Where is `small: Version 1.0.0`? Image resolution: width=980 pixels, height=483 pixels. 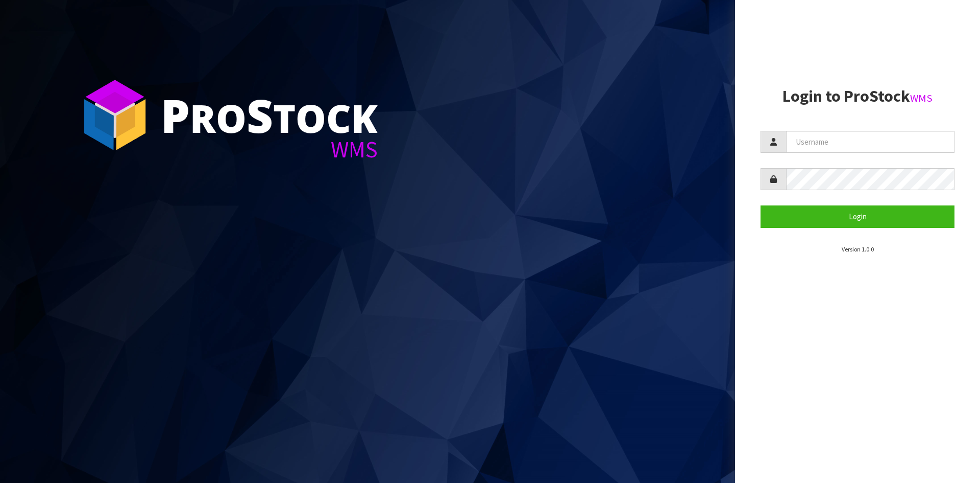 small: Version 1.0.0 is located at coordinates (857, 249).